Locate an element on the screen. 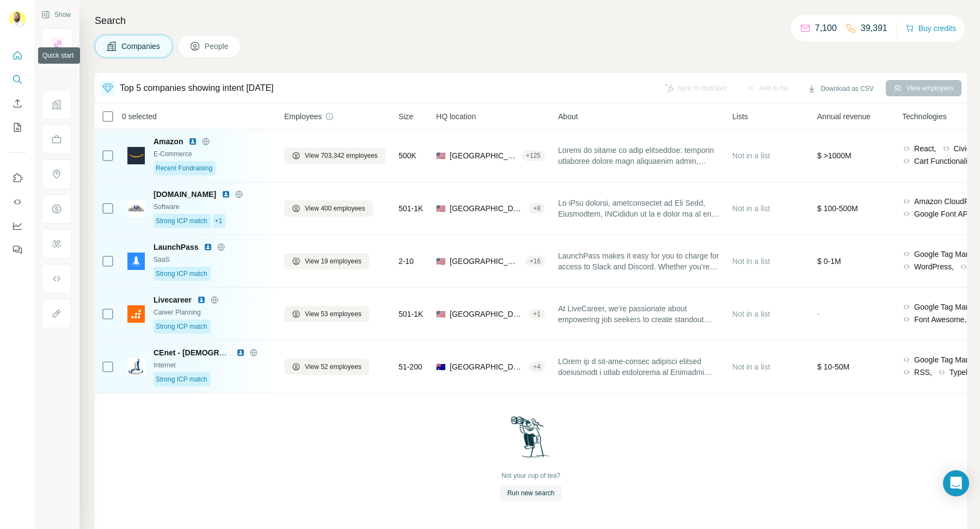 The width and height of the screenshot is (980, 529). button: Quick start is located at coordinates (17, 55).